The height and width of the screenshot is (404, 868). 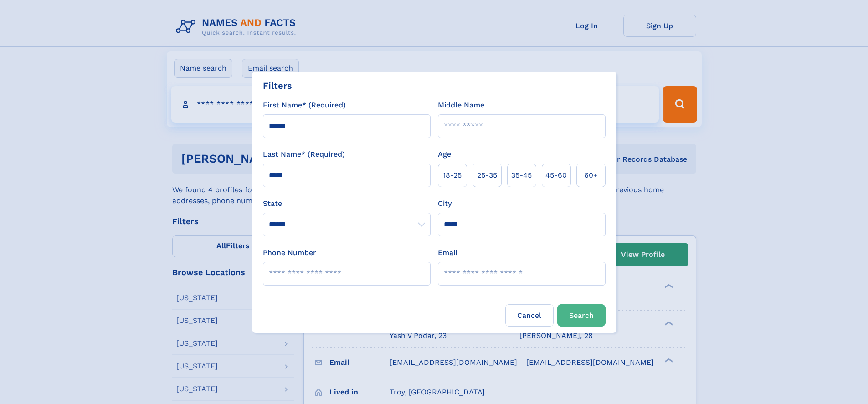 I want to click on button: Search, so click(x=582, y=315).